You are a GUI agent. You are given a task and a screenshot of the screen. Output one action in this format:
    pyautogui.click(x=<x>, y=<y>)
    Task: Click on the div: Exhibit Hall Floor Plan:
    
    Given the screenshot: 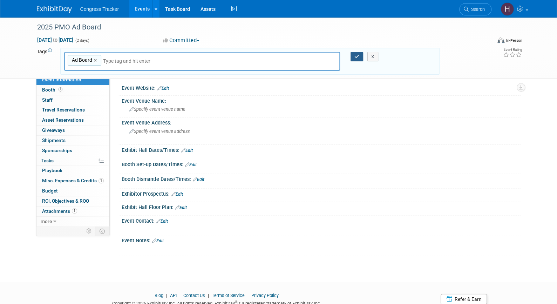 What is the action you would take?
    pyautogui.click(x=321, y=207)
    